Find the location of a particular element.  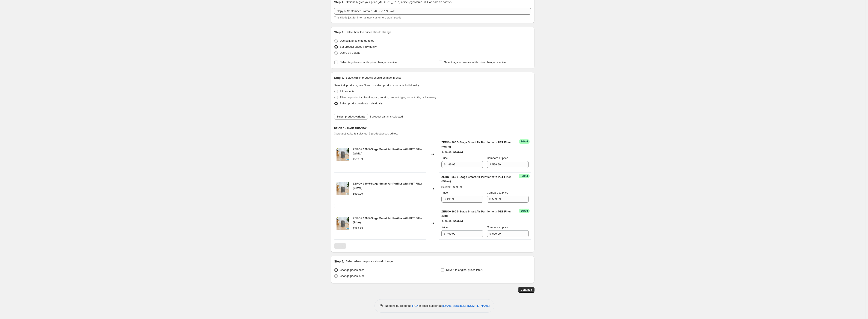

span: Filter by product, collection, tag, vendor, product type, variant title, or inventory is located at coordinates (388, 97).